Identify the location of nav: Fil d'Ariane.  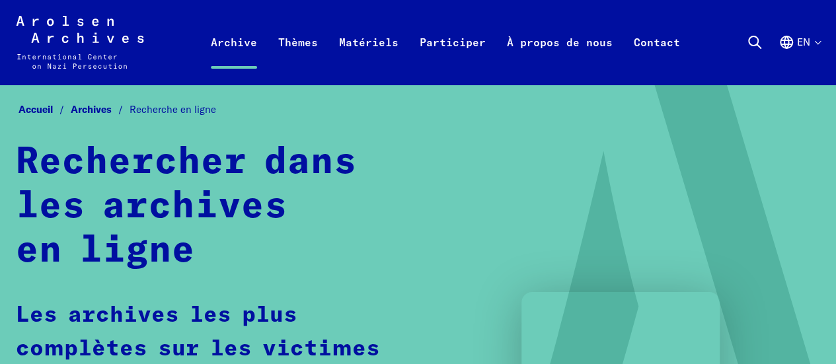
(417, 110).